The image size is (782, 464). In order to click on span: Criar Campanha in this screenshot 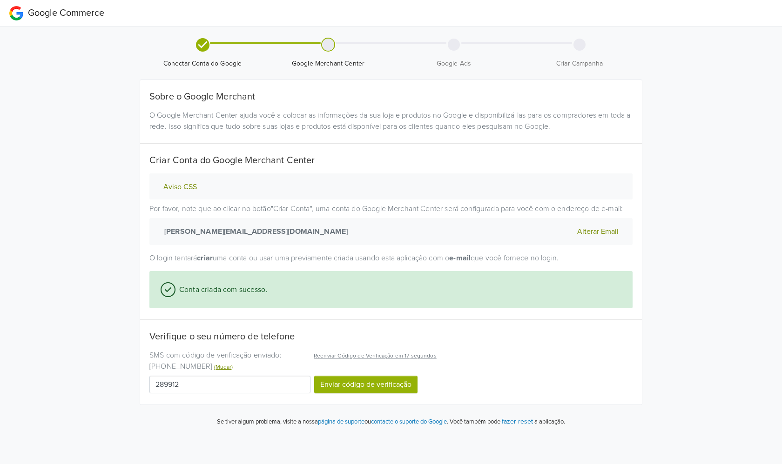, I will do `click(579, 64)`.